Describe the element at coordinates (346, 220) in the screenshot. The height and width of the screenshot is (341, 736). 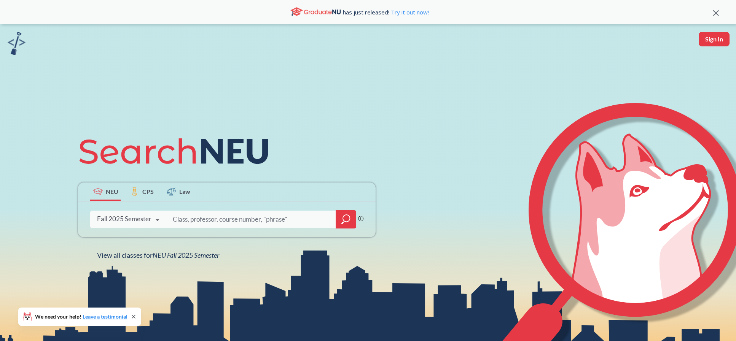
I see `div: magnifying glass` at that location.